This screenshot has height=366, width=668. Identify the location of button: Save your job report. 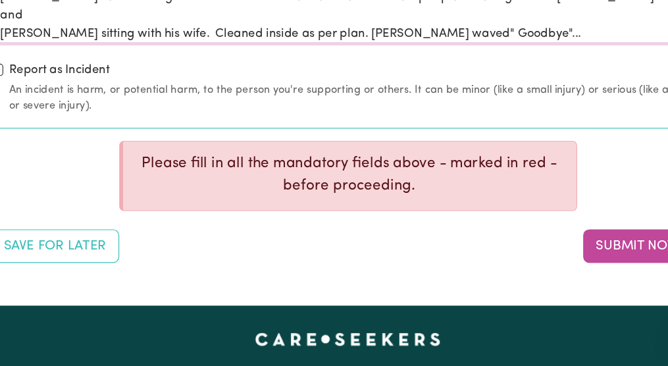
(82, 262).